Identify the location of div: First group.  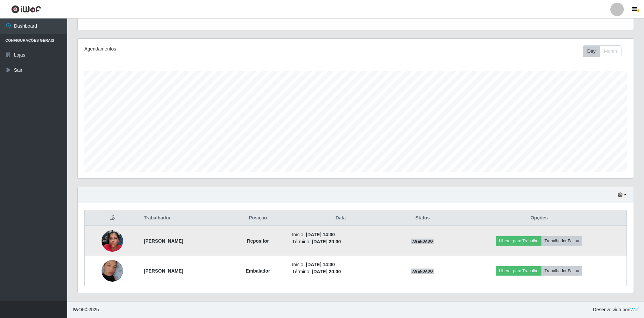
(602, 51).